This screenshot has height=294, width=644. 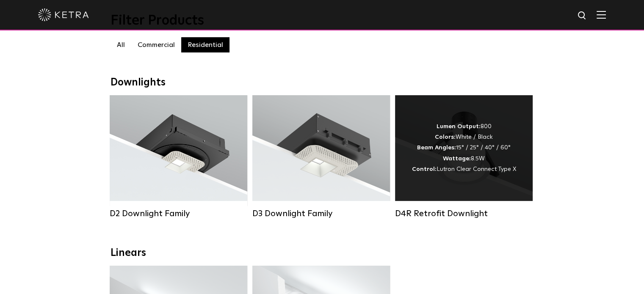 I want to click on strong: Control:, so click(x=424, y=169).